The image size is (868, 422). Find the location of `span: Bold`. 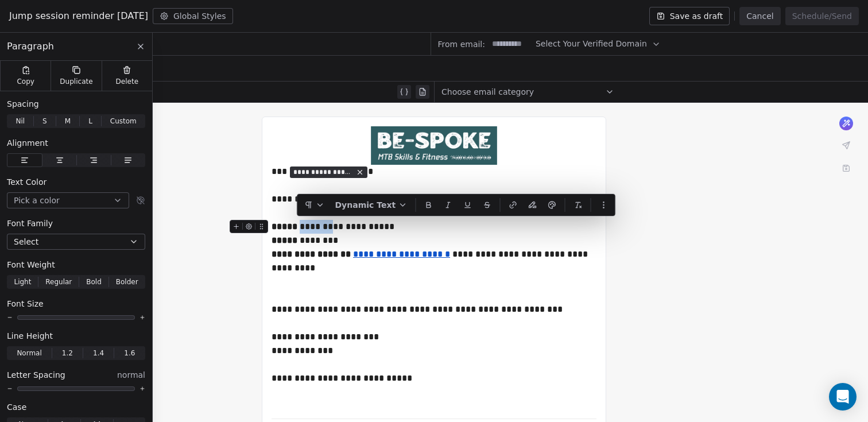

span: Bold is located at coordinates (94, 282).